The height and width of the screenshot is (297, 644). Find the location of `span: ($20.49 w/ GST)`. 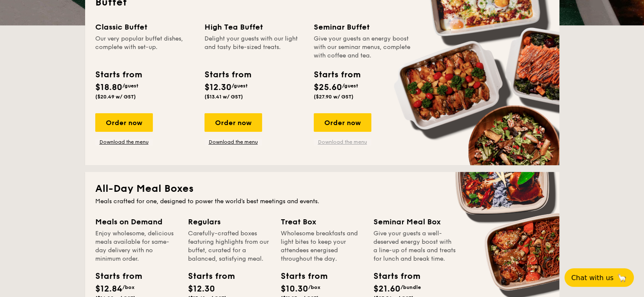

span: ($20.49 w/ GST) is located at coordinates (115, 97).